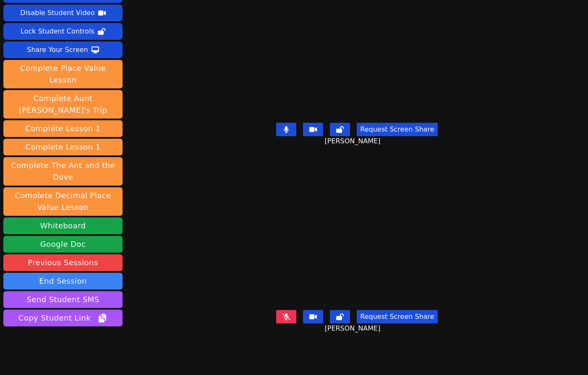 Image resolution: width=588 pixels, height=375 pixels. What do you see at coordinates (57, 13) in the screenshot?
I see `div: Disable Student Video` at bounding box center [57, 13].